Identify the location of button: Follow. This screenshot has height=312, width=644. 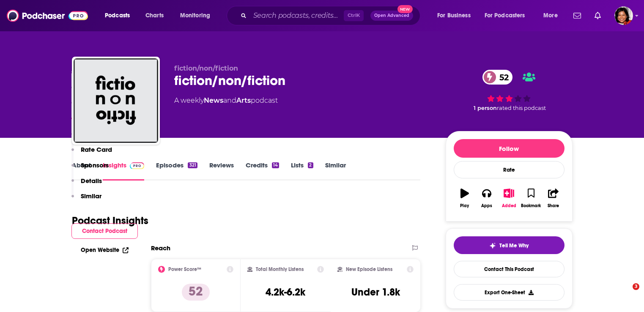
(509, 149).